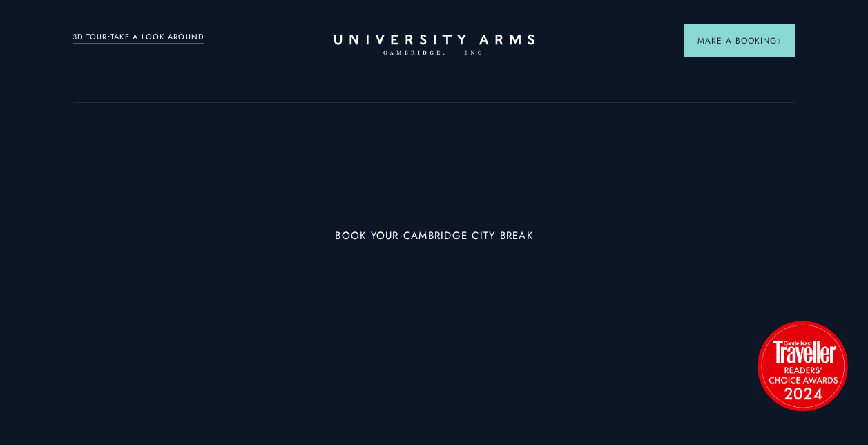 This screenshot has width=868, height=445. I want to click on a: BOOK YOUR CAMBRIDGE CITY BREAK, so click(434, 238).